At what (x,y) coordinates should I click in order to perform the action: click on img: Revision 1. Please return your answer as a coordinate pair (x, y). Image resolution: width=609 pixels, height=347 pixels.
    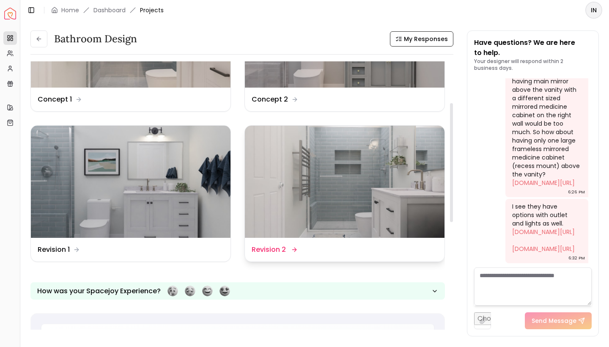
    Looking at the image, I should click on (131, 182).